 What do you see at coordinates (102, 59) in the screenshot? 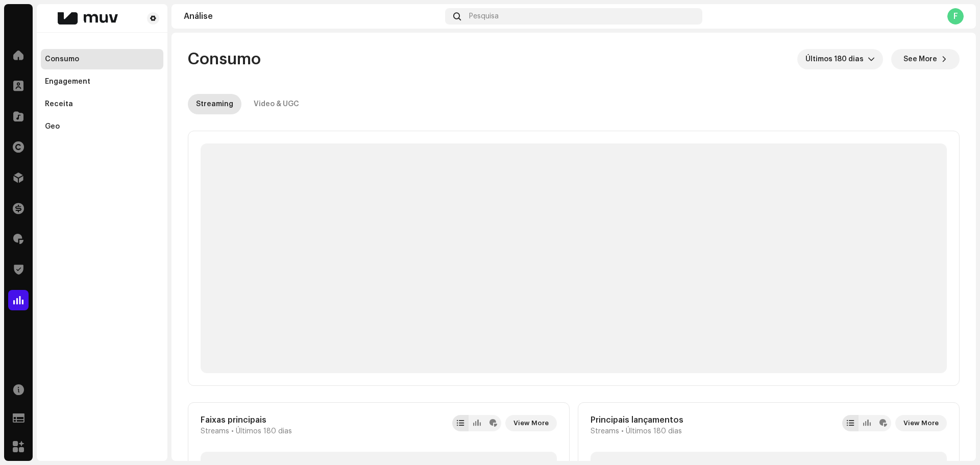
I see `re-m-nav-item: Consumo` at bounding box center [102, 59].